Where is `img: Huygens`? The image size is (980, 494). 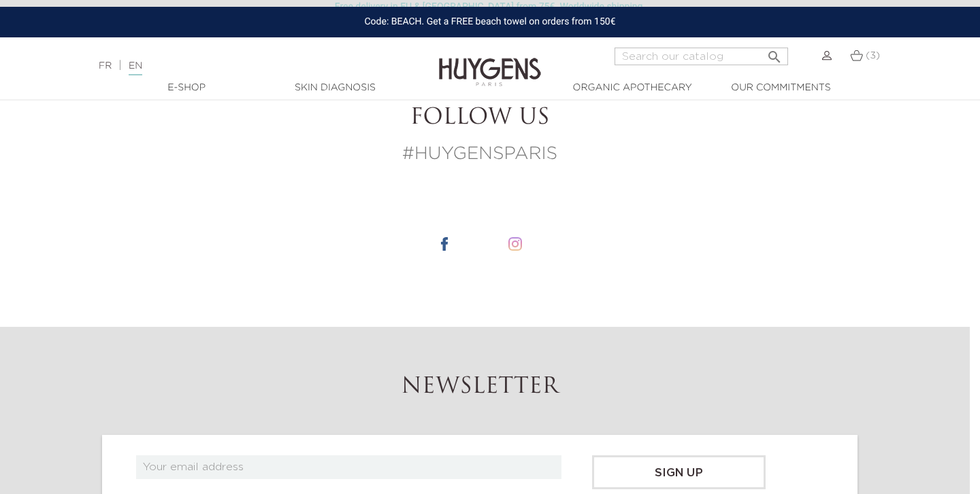 img: Huygens is located at coordinates (490, 62).